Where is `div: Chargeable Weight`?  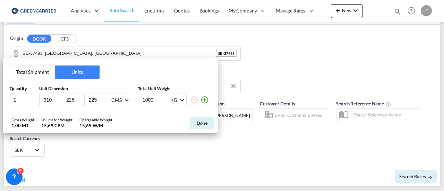
div: Chargeable Weight is located at coordinates (96, 120).